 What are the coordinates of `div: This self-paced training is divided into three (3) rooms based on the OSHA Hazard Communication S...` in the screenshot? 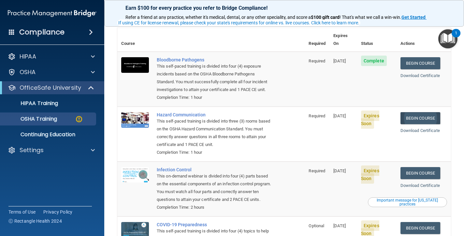 It's located at (214, 133).